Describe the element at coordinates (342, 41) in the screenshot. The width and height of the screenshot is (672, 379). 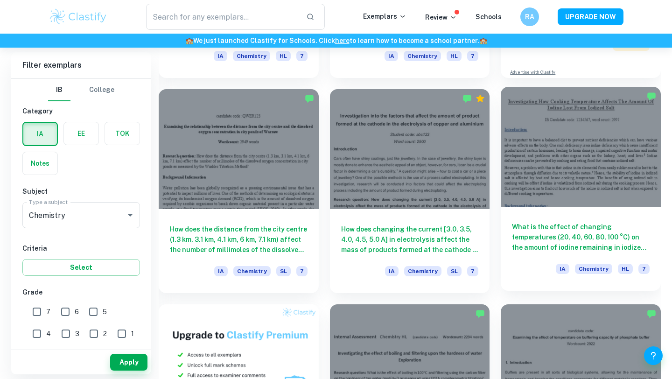
I see `a: here` at that location.